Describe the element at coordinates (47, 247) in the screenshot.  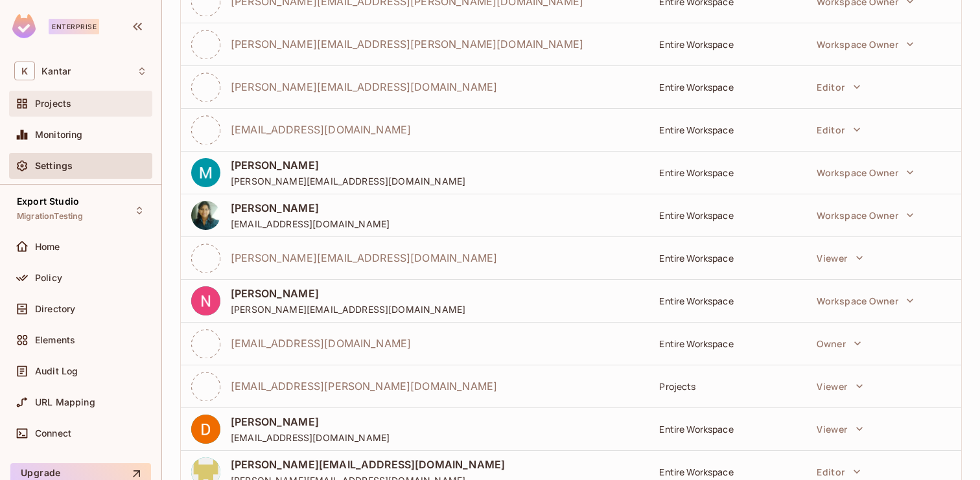
I see `span: Home` at that location.